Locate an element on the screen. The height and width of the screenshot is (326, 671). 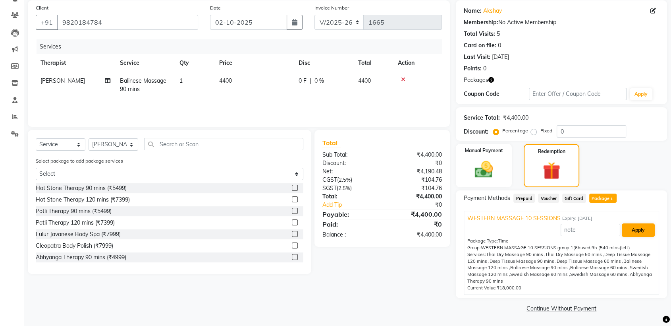
input: Search by Name/Mobile/Email/Code is located at coordinates (127, 22).